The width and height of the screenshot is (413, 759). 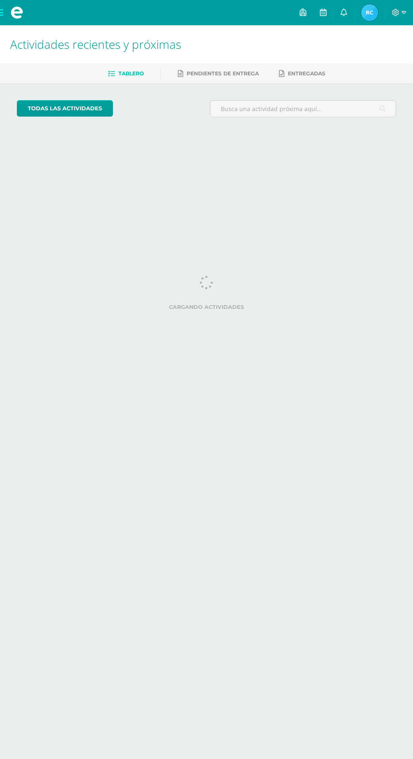 I want to click on span: Entregadas, so click(x=306, y=73).